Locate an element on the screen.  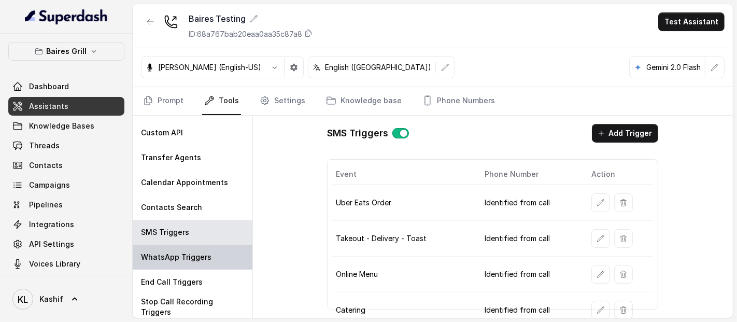
span: Campaigns is located at coordinates (49, 185).